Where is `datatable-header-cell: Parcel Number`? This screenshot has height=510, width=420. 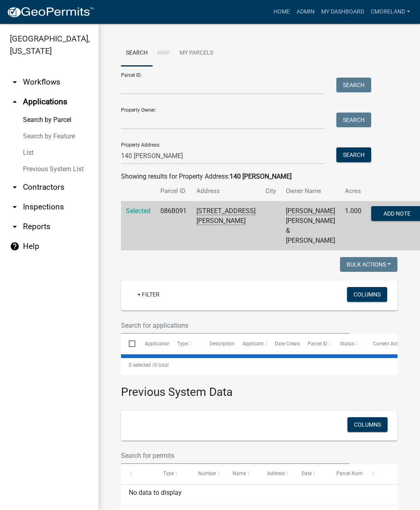 datatable-header-cell: Parcel Number is located at coordinates (346, 474).